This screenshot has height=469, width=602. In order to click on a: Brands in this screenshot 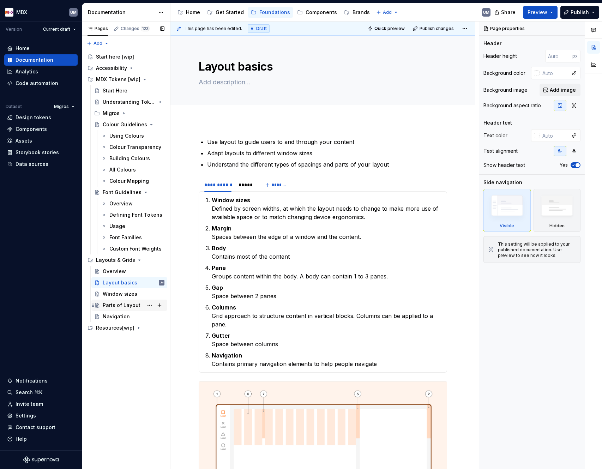, I will do `click(357, 12)`.